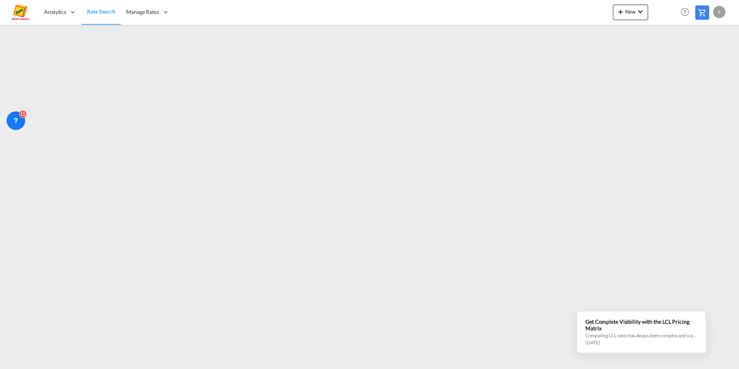 The height and width of the screenshot is (369, 739). I want to click on span: New, so click(630, 12).